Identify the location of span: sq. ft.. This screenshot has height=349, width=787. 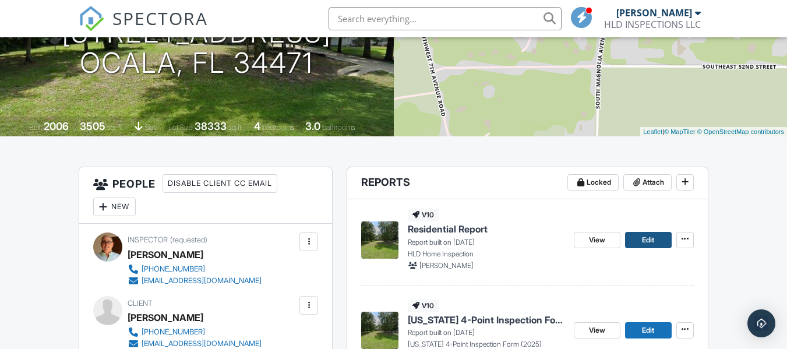
(115, 127).